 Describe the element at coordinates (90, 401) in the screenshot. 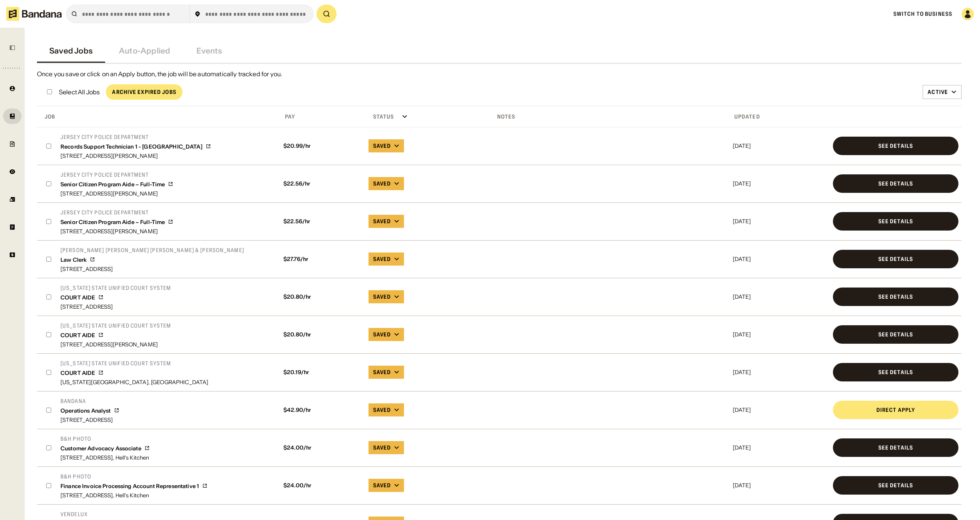

I see `div: Bandana` at that location.